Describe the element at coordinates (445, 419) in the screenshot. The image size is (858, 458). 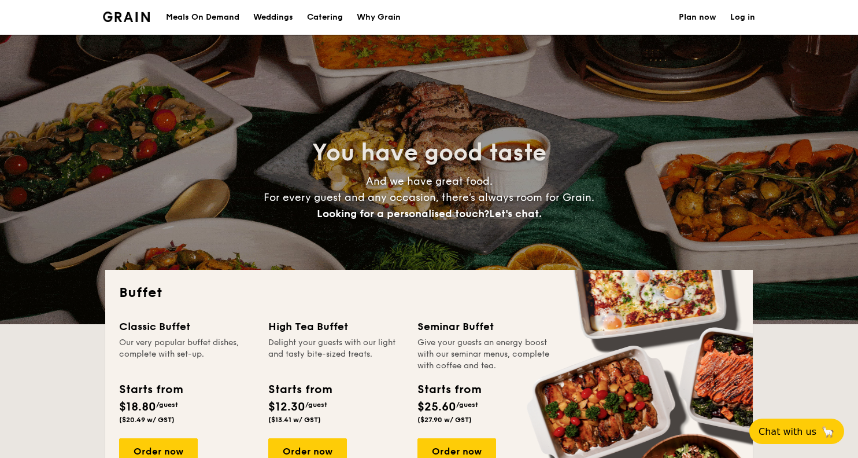
I see `span: ($27.90 w/ GST)` at that location.